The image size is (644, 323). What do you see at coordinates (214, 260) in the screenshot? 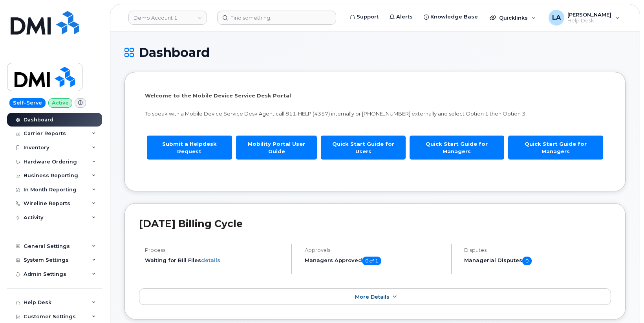
I see `li: Waiting for Bill Files` at bounding box center [214, 260].